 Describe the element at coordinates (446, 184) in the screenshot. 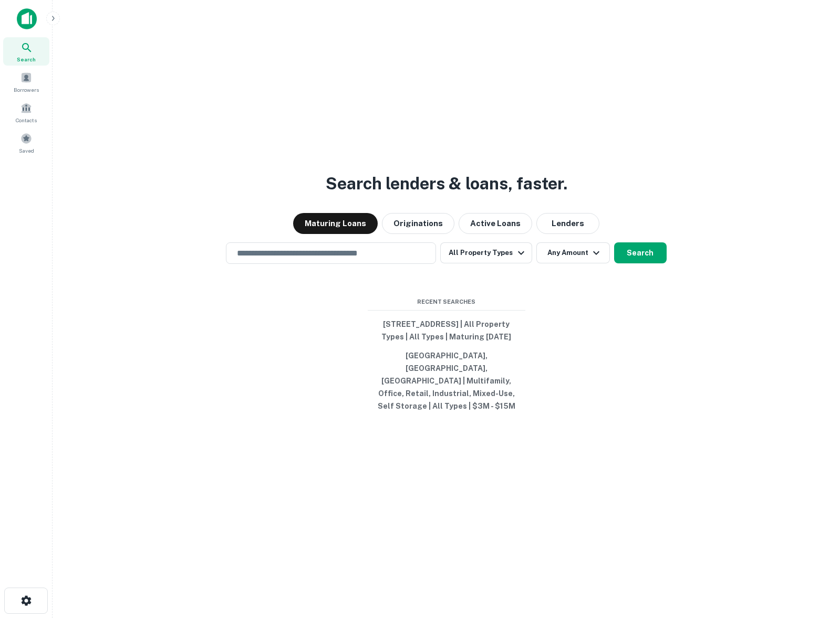

I see `h3: Search lenders & loans, faster.` at that location.